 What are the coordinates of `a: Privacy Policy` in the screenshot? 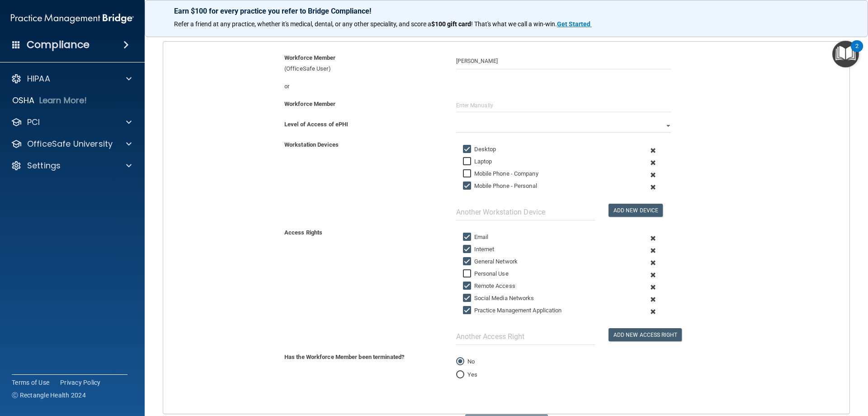 It's located at (81, 383).